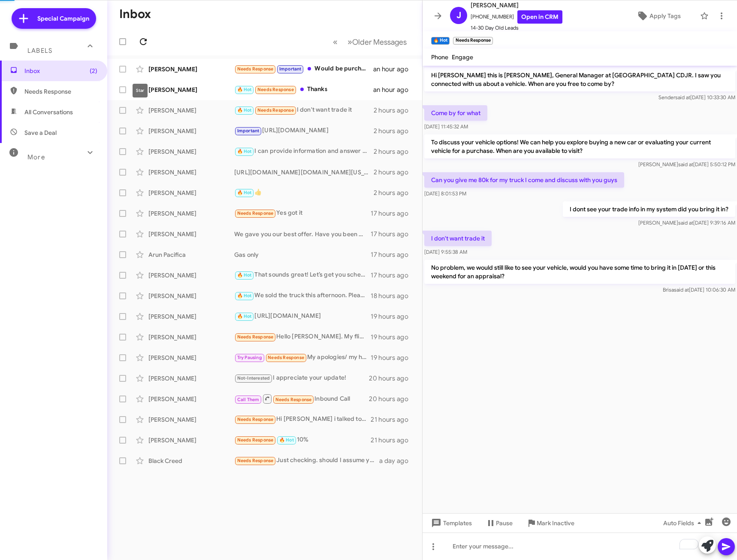 The image size is (737, 560). What do you see at coordinates (517, 28) in the screenshot?
I see `span: 14-30 Day Old Leads` at bounding box center [517, 28].